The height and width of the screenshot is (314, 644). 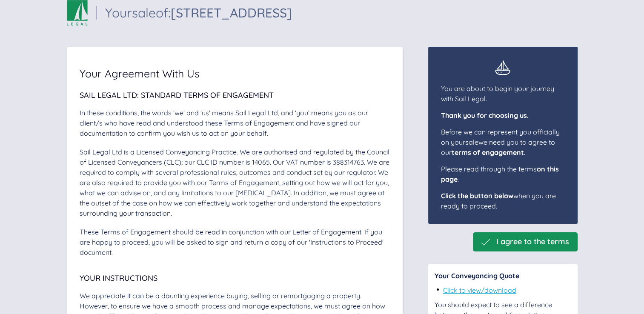 I want to click on div: In these conditions, the words 'we' and 'us' means Sail Legal Ltd, and 'you' means you as our cli..., so click(x=234, y=123).